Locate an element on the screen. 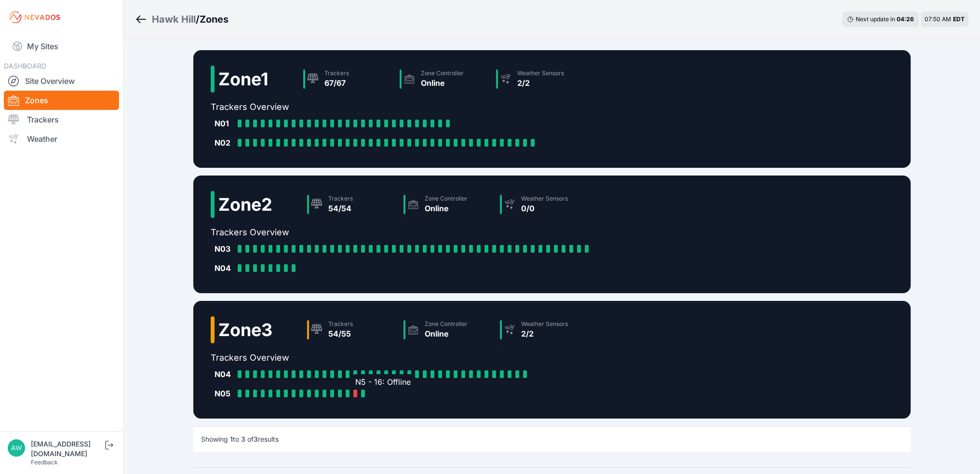 The width and height of the screenshot is (980, 474). p: Showing to of results is located at coordinates (239, 439).